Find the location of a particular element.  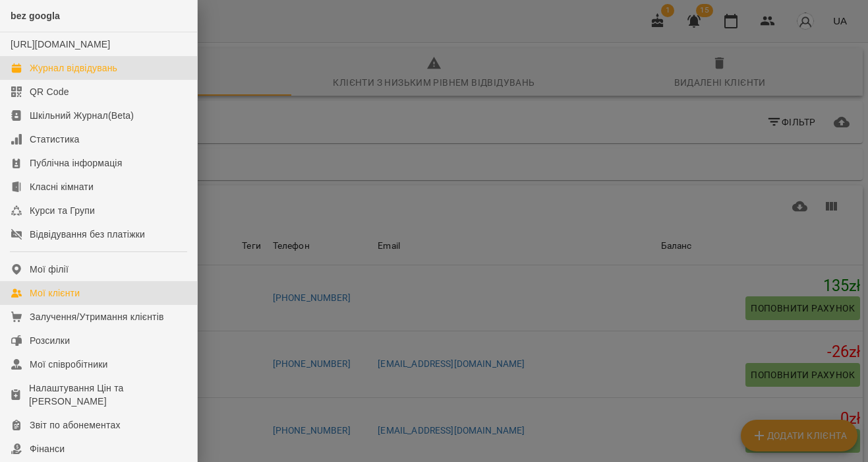

span: bez googla is located at coordinates (35, 16).